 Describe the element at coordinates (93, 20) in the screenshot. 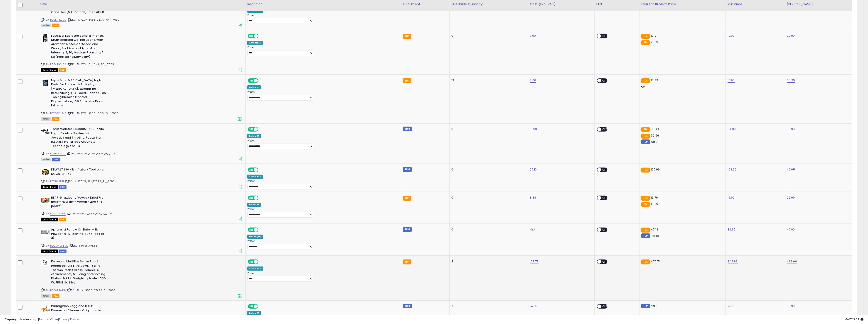

I see `span: | SKU: AMAZON_14.83_28.75_104__7052` at that location.